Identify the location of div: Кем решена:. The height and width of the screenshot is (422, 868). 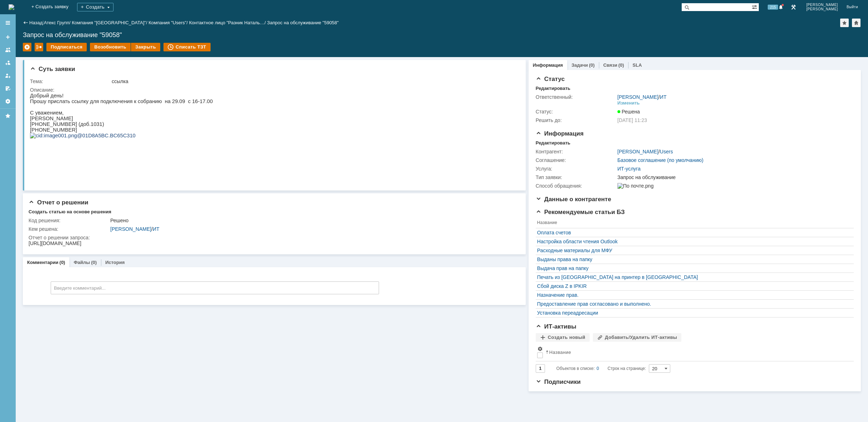
(69, 229).